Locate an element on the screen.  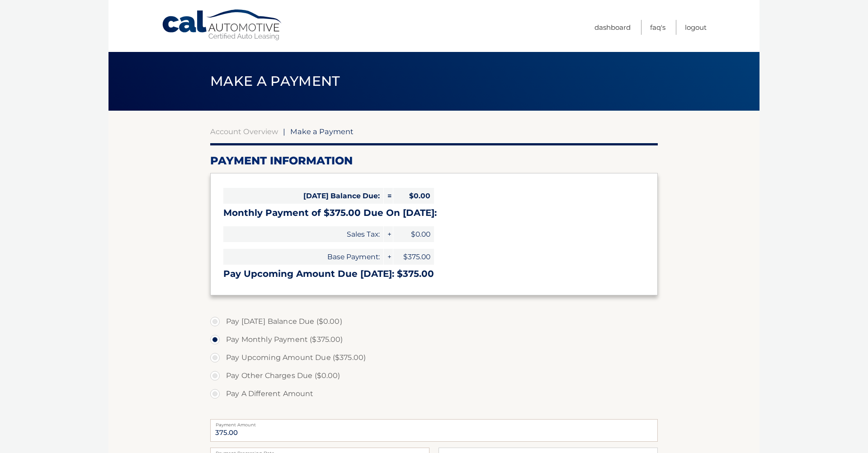
label: Pay Upcoming Amount Due ($375.00) is located at coordinates (434, 358).